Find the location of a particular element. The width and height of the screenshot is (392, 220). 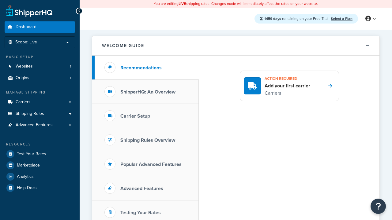

li: Analytics is located at coordinates (40, 177).